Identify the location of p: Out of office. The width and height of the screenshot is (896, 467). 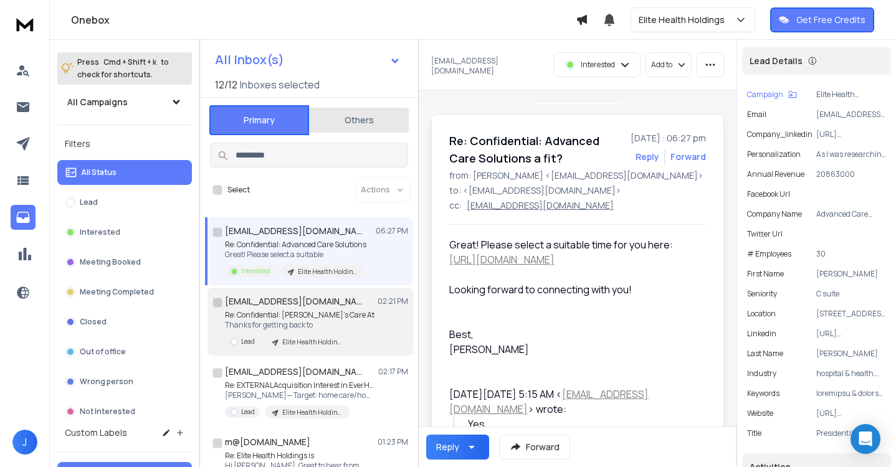
(103, 352).